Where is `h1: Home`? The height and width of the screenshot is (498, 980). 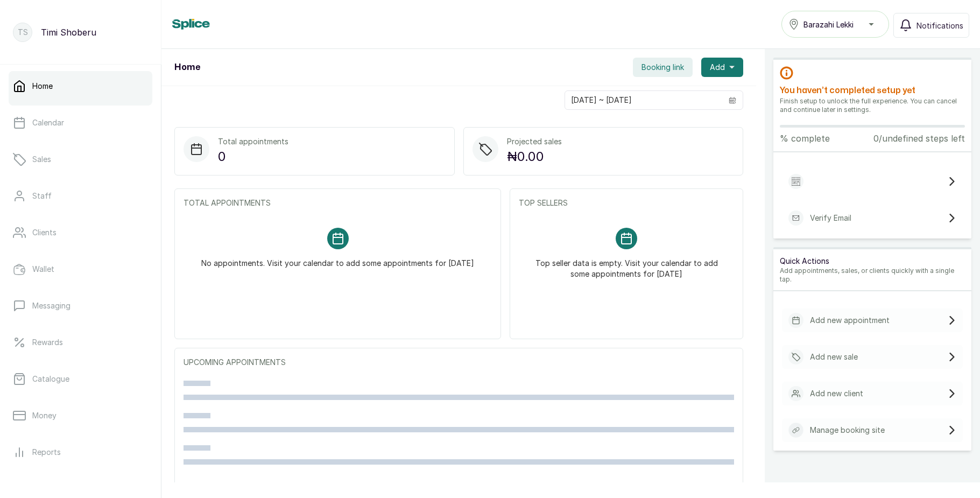
h1: Home is located at coordinates (187, 67).